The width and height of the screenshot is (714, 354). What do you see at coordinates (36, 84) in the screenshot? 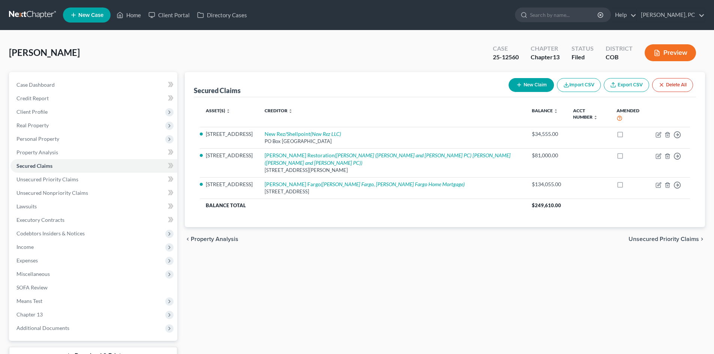
I see `span: Case Dashboard` at bounding box center [36, 84].